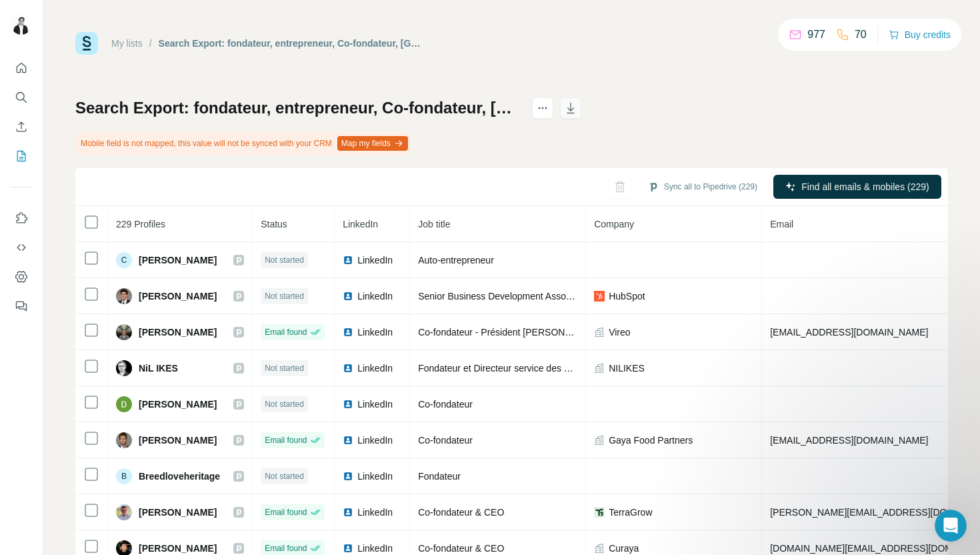 This screenshot has height=555, width=980. What do you see at coordinates (865, 187) in the screenshot?
I see `span: Find all emails & mobiles (229)` at bounding box center [865, 187].